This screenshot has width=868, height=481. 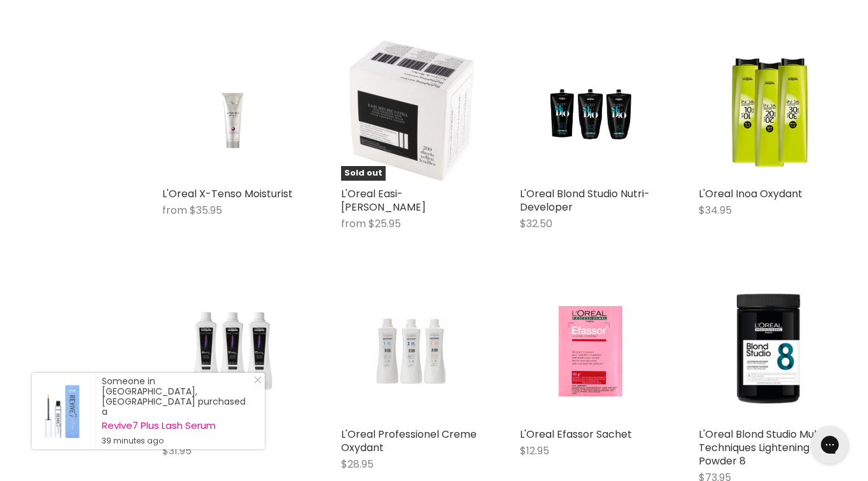 What do you see at coordinates (205, 210) in the screenshot?
I see `span: $35.95` at bounding box center [205, 210].